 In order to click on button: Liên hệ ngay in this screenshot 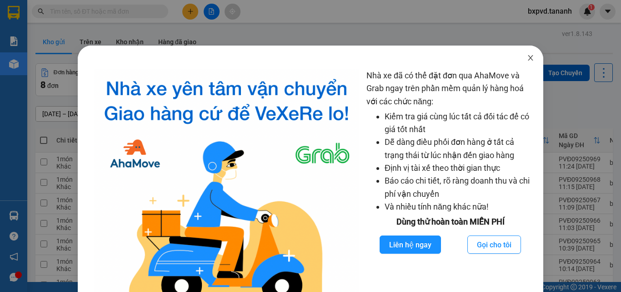, I will do `click(410, 244)`.